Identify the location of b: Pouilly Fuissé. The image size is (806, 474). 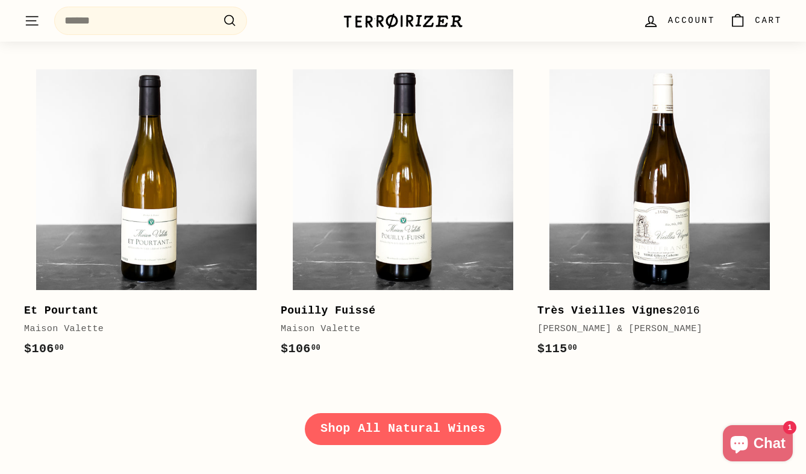
(328, 310).